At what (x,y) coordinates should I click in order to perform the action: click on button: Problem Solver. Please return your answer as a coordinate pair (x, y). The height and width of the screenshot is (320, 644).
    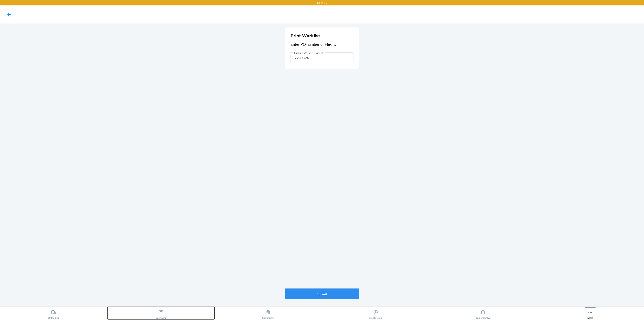
    Looking at the image, I should click on (483, 313).